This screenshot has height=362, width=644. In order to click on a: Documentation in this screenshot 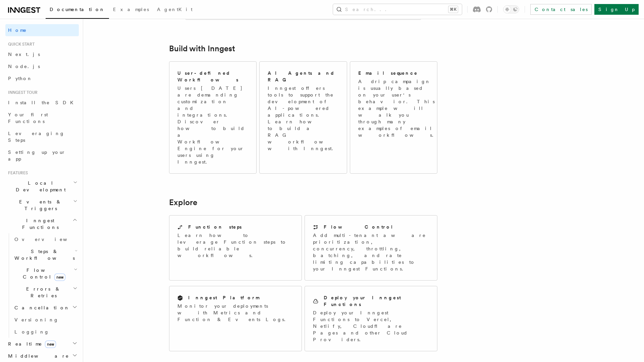, I will do `click(77, 10)`.